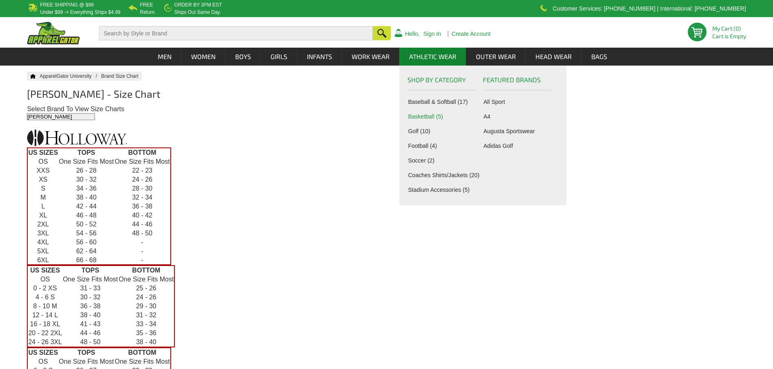  I want to click on a: Home, so click(31, 76).